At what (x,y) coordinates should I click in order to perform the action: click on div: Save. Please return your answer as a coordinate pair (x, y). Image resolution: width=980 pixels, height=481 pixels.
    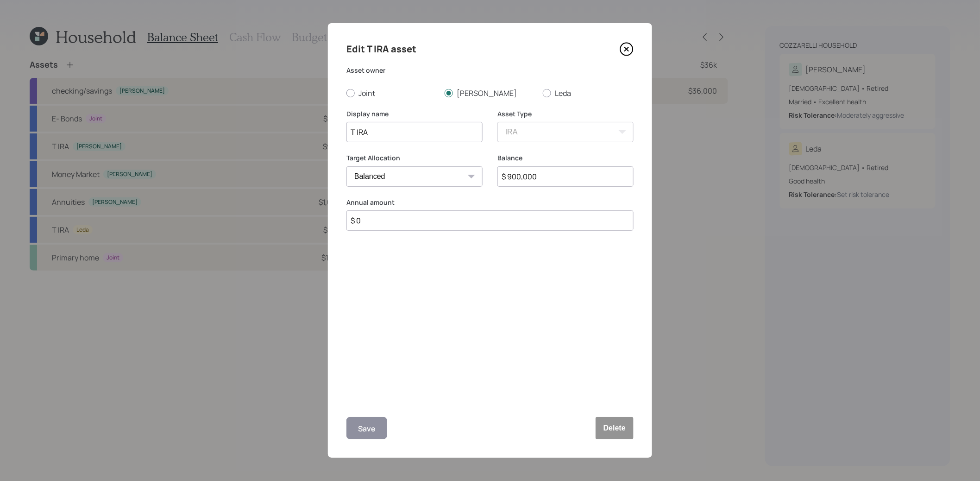
    Looking at the image, I should click on (366, 428).